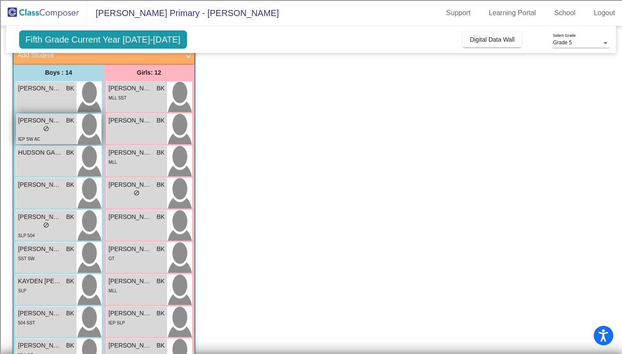 Image resolution: width=622 pixels, height=354 pixels. Describe the element at coordinates (311, 117) in the screenshot. I see `div: Journal` at that location.